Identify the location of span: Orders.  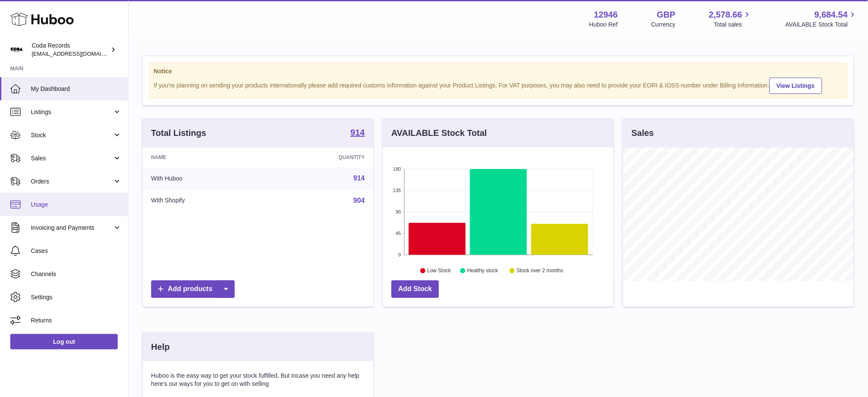
(71, 181).